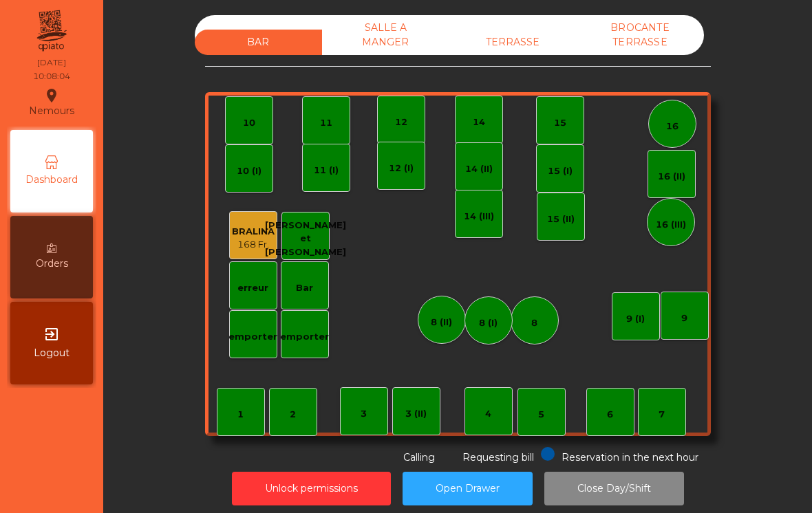 Image resolution: width=812 pixels, height=513 pixels. I want to click on div: 14 (III), so click(479, 216).